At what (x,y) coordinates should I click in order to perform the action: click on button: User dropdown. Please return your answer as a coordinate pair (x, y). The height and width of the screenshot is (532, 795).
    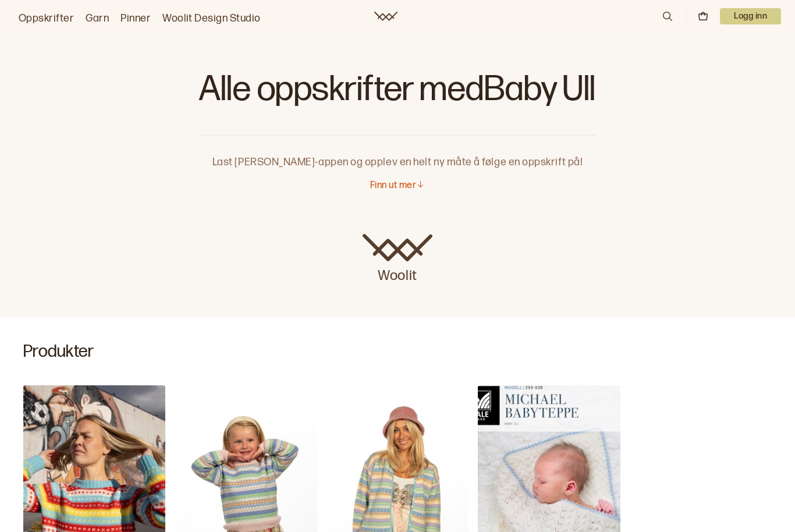
    Looking at the image, I should click on (751, 16).